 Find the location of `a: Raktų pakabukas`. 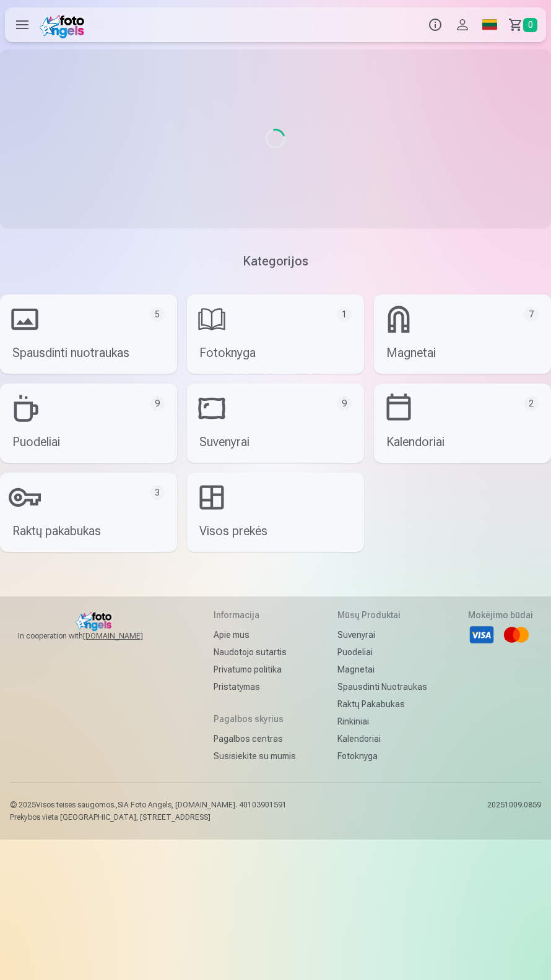

a: Raktų pakabukas is located at coordinates (382, 704).